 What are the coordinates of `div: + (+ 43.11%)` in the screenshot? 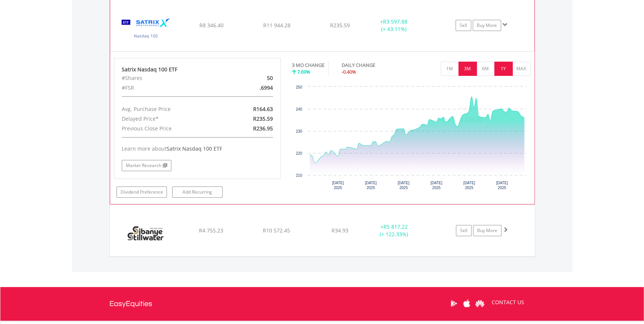 It's located at (394, 25).